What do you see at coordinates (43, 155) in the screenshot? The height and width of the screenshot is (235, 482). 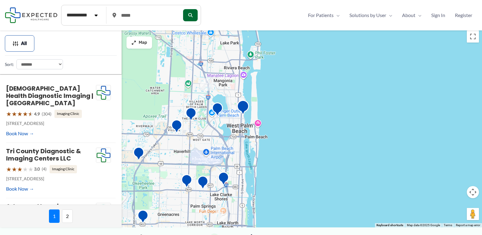 I see `a: Tri County Diagnostic & Imaging Centers LLC` at bounding box center [43, 155].